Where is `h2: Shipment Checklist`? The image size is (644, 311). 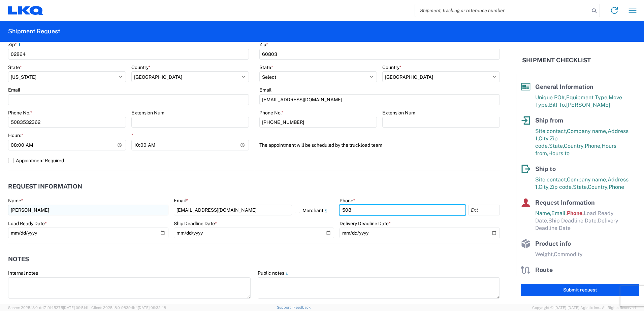
h2: Shipment Checklist is located at coordinates (556, 60).